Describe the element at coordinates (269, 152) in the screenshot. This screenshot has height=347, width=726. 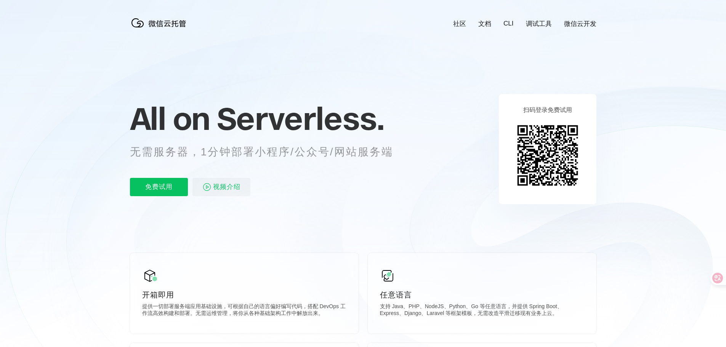
I see `p: 无需服务器，1分钟部署小程序/公众号/网站服务端` at that location.